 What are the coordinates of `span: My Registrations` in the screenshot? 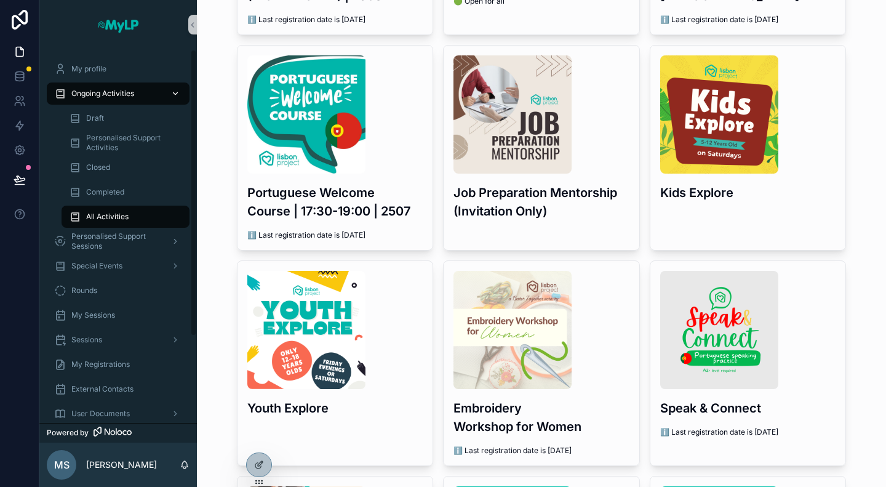 It's located at (100, 364).